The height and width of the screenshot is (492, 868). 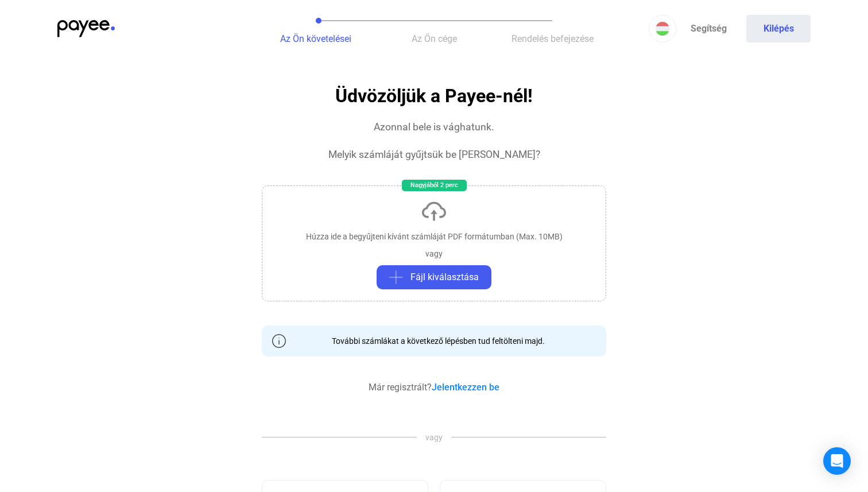 What do you see at coordinates (434, 438) in the screenshot?
I see `span: vagy` at bounding box center [434, 438].